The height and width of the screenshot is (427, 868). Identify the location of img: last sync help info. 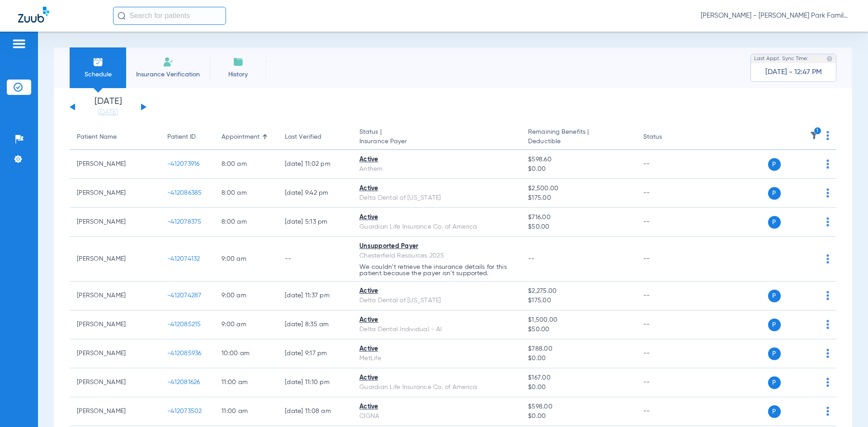
(830, 58).